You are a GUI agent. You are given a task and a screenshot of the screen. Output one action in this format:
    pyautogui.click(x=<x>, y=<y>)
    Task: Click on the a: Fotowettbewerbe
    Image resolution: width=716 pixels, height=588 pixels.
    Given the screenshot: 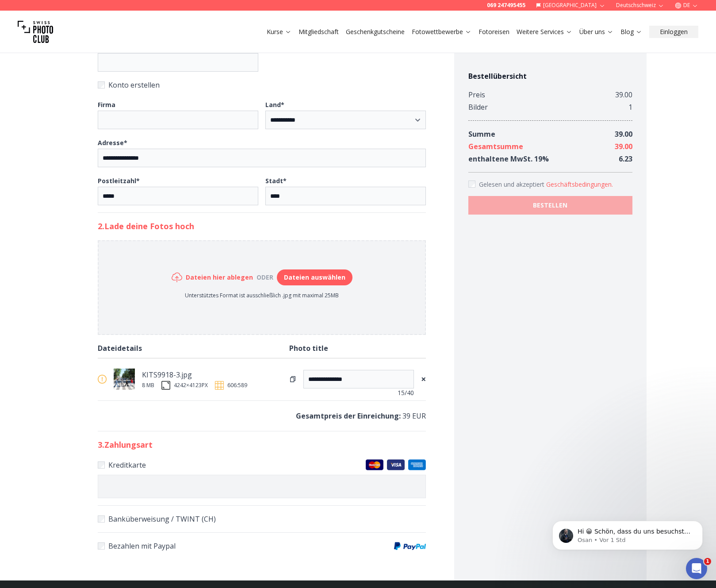 What is the action you would take?
    pyautogui.click(x=442, y=32)
    